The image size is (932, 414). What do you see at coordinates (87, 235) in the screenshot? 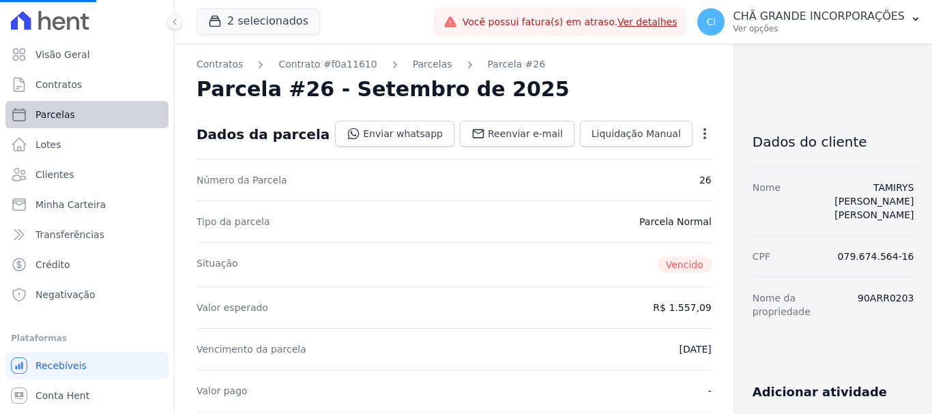
I see `a: Transferências` at bounding box center [87, 235].